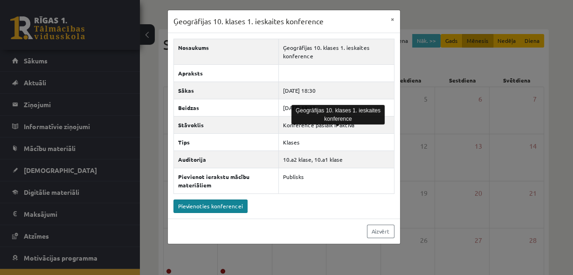 The image size is (573, 275). I want to click on a: Pievienoties konferencei, so click(210, 206).